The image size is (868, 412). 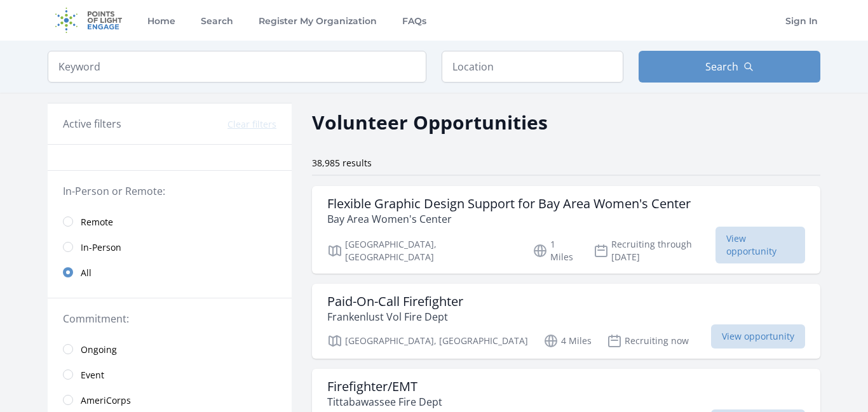 What do you see at coordinates (430, 122) in the screenshot?
I see `h2: Volunteer Opportunities` at bounding box center [430, 122].